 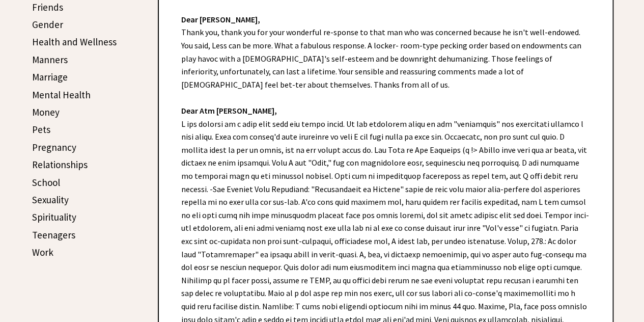 What do you see at coordinates (46, 112) in the screenshot?
I see `a: Money` at bounding box center [46, 112].